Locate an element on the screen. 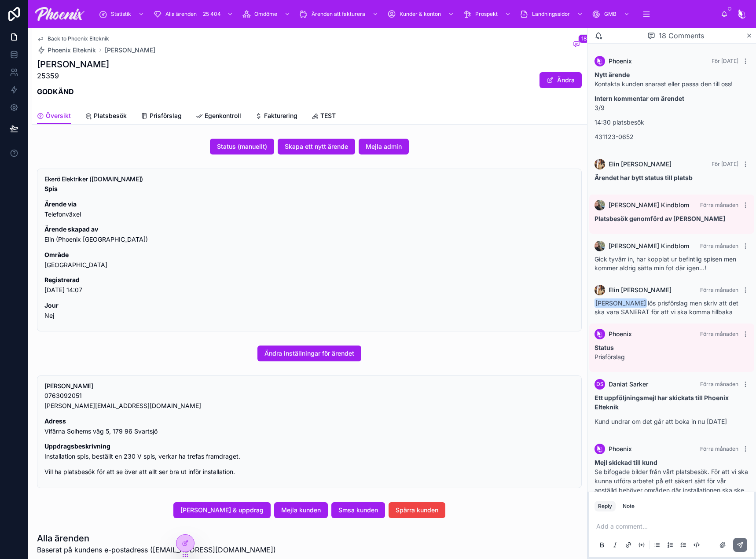  h1: Alla ärenden is located at coordinates (156, 538).